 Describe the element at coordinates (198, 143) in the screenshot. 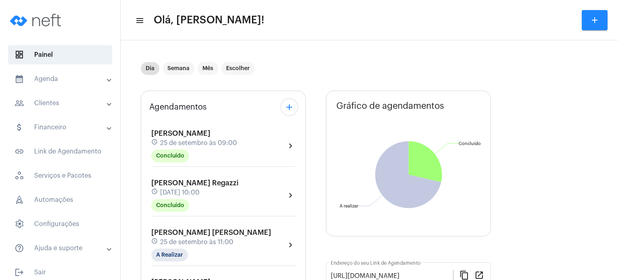

I see `span: 25 de setembro às 09:00` at that location.